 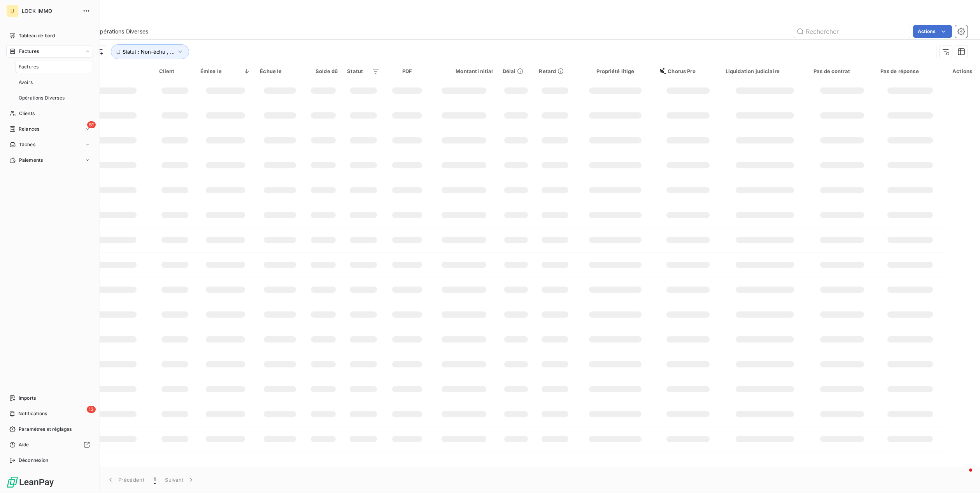 What do you see at coordinates (27, 145) in the screenshot?
I see `span: Tâches` at bounding box center [27, 145].